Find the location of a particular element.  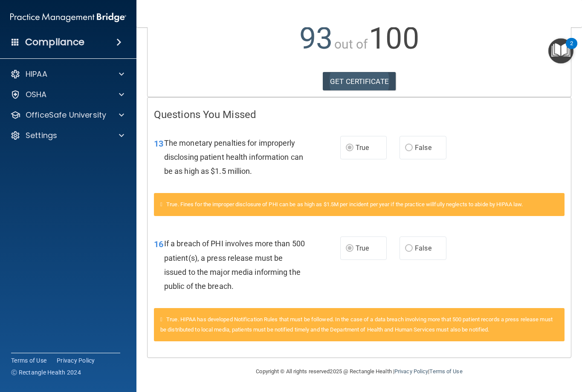

span: out of is located at coordinates (351, 44).